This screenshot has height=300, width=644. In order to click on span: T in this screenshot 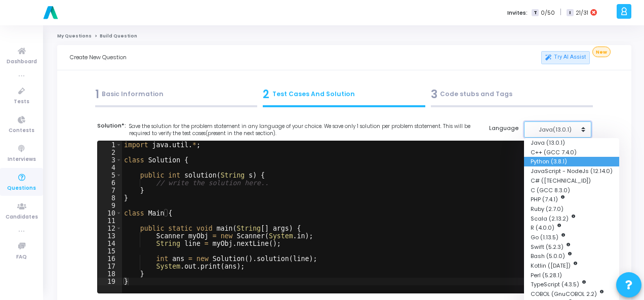, I will do `click(534, 12)`.